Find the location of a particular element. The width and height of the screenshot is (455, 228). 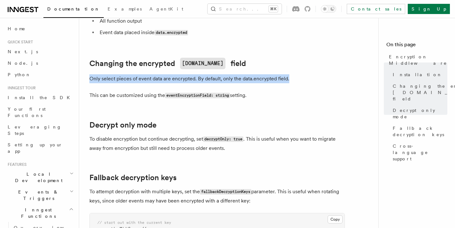

button: Events & Triggers is located at coordinates (40, 195).